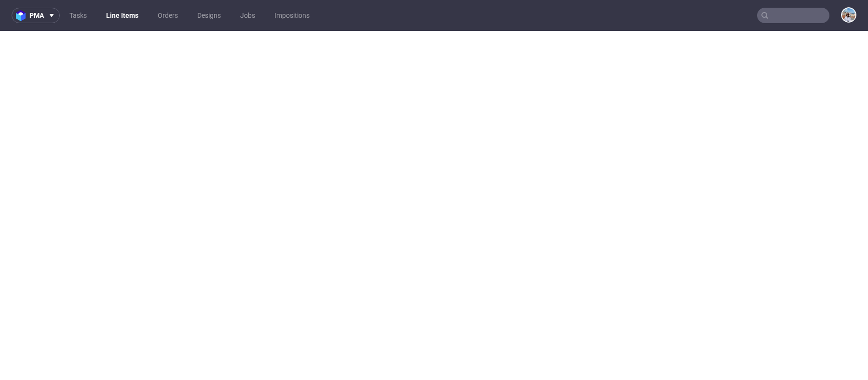 The width and height of the screenshot is (868, 380). What do you see at coordinates (849, 15) in the screenshot?
I see `img: Marta Kozłowska` at bounding box center [849, 15].